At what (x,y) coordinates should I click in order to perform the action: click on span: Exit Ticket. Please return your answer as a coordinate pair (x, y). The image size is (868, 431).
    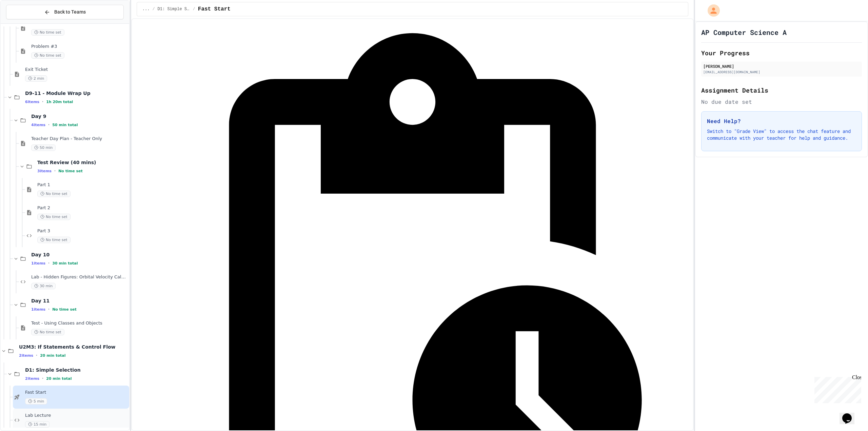
    Looking at the image, I should click on (76, 70).